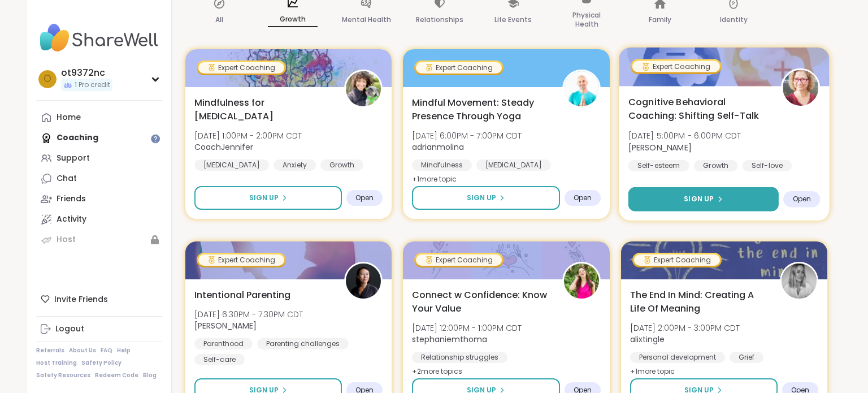 This screenshot has height=393, width=868. I want to click on a: Host, so click(99, 240).